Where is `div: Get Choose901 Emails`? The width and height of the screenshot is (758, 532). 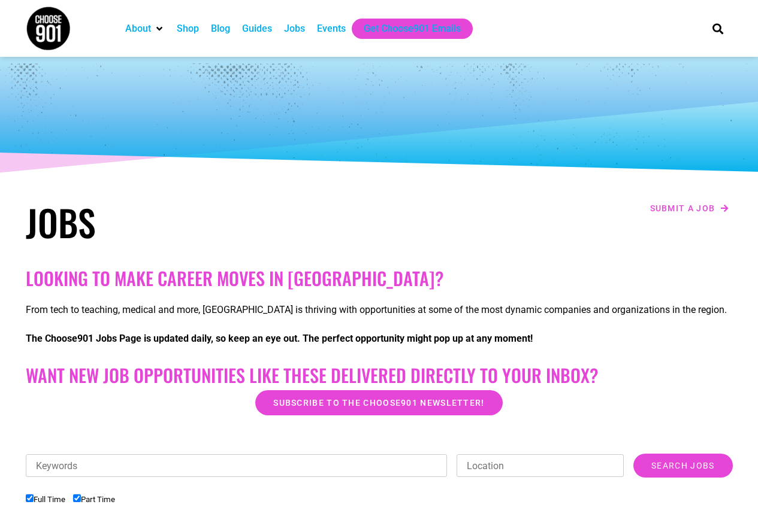
div: Get Choose901 Emails is located at coordinates (412, 29).